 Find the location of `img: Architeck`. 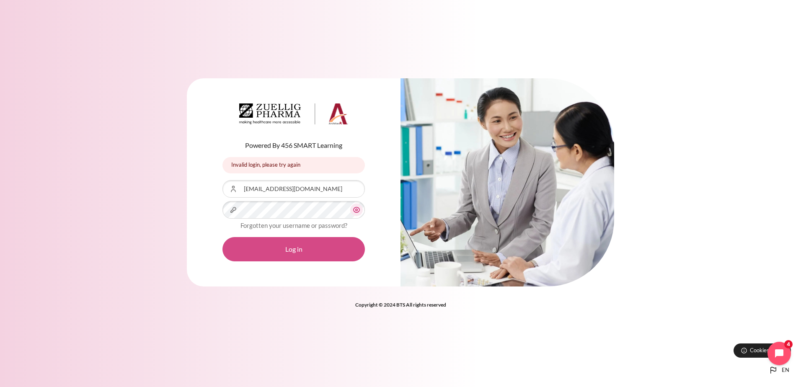

img: Architeck is located at coordinates (294, 114).